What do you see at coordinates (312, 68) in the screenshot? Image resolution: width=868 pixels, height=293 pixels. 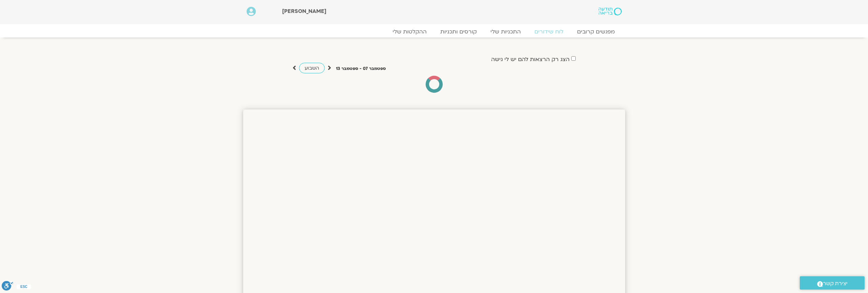 I see `a: השבוע` at bounding box center [312, 68].